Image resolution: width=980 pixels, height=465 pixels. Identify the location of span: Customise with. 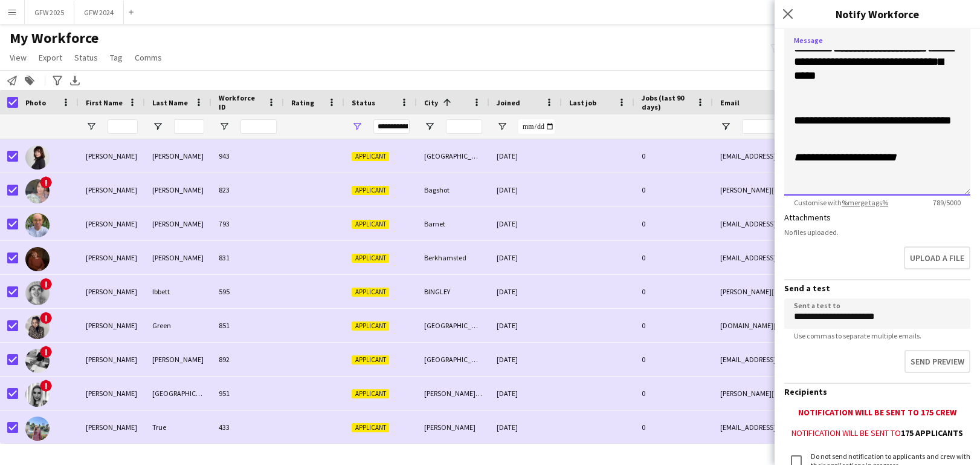
(841, 202).